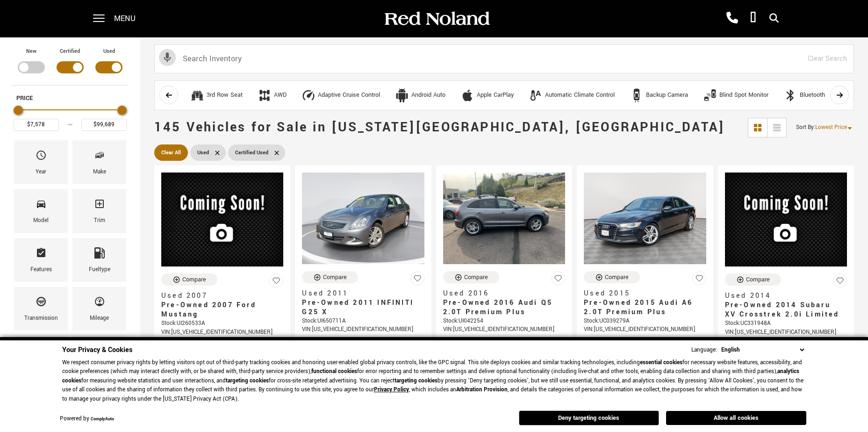  Describe the element at coordinates (70, 66) in the screenshot. I see `div: Filter by Vehicle Type` at that location.